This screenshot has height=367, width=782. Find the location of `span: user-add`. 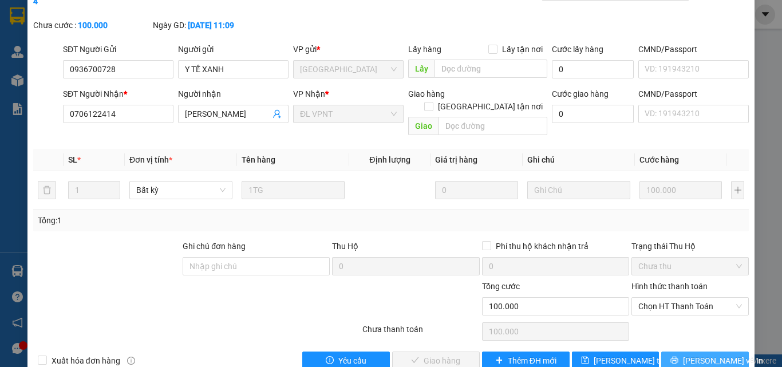

span: user-add is located at coordinates (277, 114).